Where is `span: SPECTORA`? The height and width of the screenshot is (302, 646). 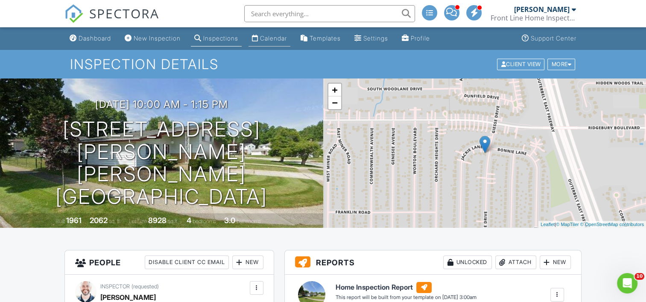 span: SPECTORA is located at coordinates (124, 13).